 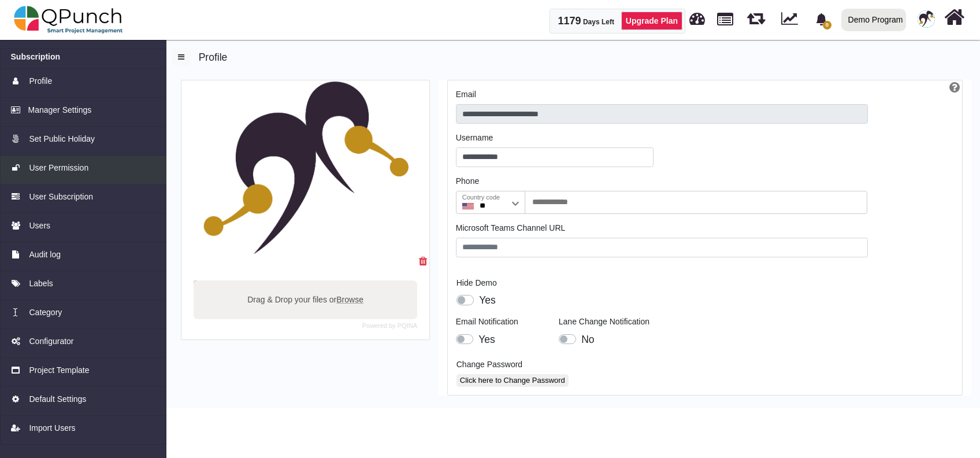 What do you see at coordinates (45, 312) in the screenshot?
I see `span: Category` at bounding box center [45, 312].